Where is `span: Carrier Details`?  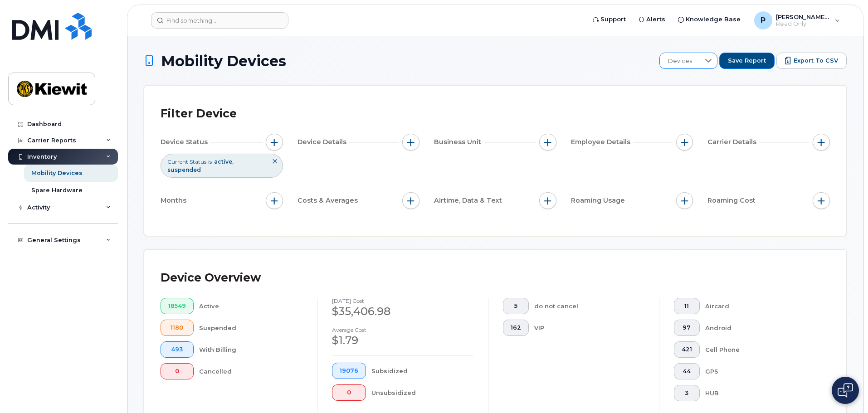
span: Carrier Details is located at coordinates (734, 142).